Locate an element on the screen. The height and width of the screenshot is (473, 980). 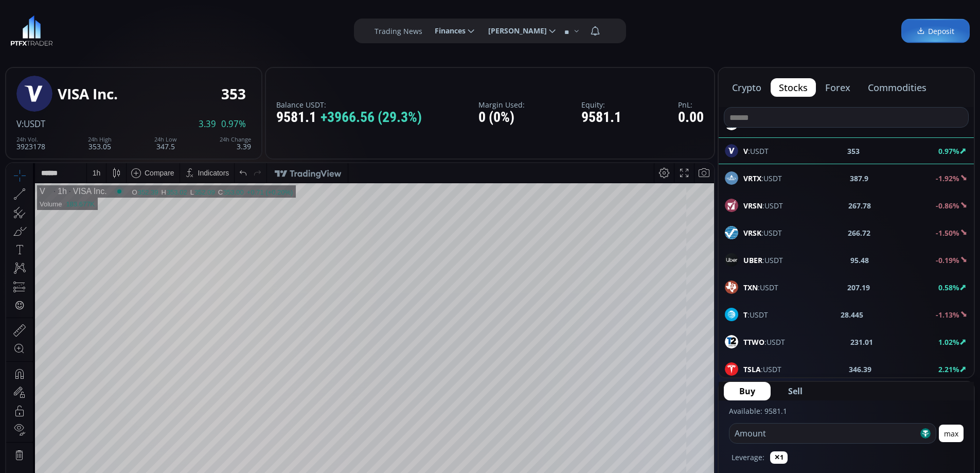
div: Toggle Auto Scale is located at coordinates (695, 418).